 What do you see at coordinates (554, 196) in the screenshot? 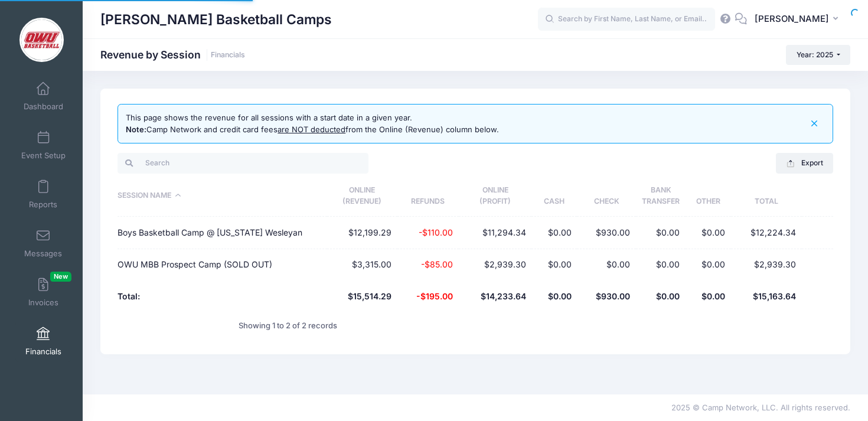
I see `th: Cash: activate to sort column ascending` at bounding box center [554, 196].